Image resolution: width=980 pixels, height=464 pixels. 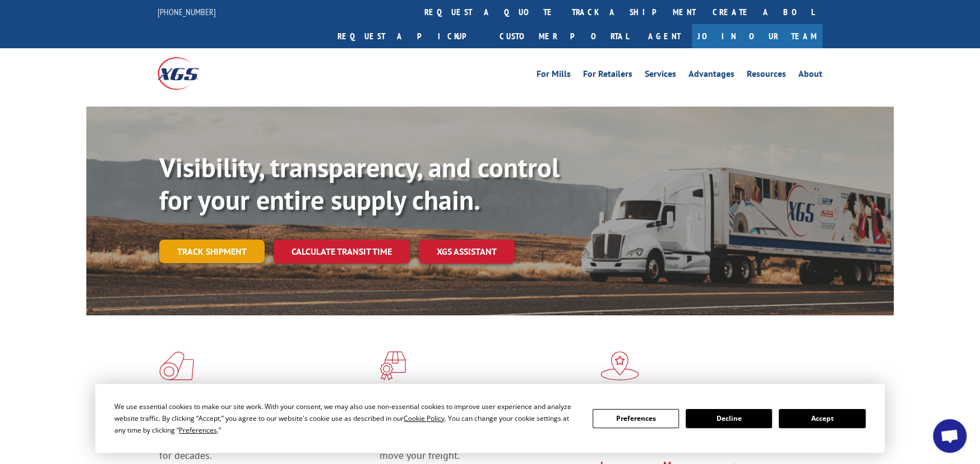 I want to click on a: For Mills, so click(x=553, y=76).